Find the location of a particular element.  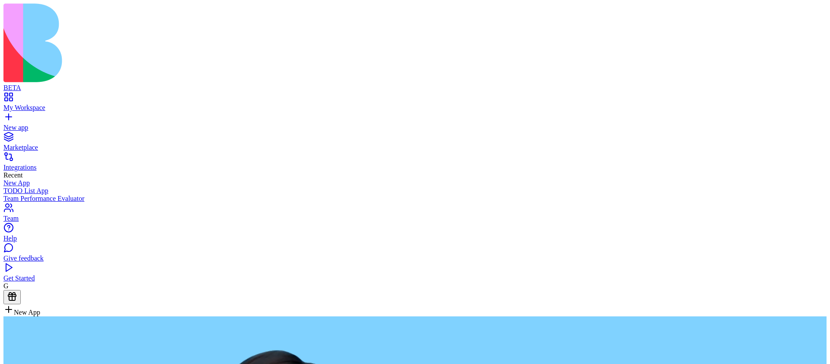

a: New App is located at coordinates (415, 183).